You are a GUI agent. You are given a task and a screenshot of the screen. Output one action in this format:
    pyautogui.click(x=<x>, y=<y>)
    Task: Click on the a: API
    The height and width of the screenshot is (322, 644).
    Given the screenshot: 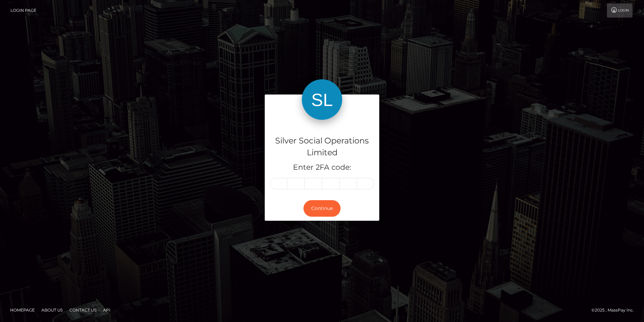 What is the action you would take?
    pyautogui.click(x=107, y=310)
    